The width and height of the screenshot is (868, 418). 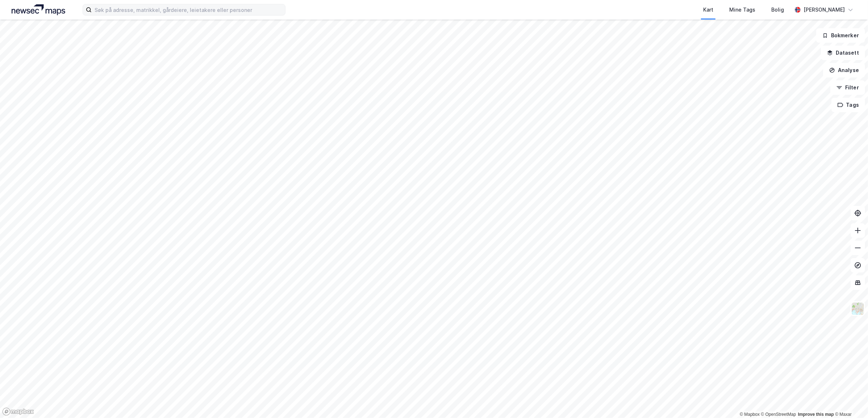 What do you see at coordinates (18, 412) in the screenshot?
I see `a: Mapbox homepage` at bounding box center [18, 412].